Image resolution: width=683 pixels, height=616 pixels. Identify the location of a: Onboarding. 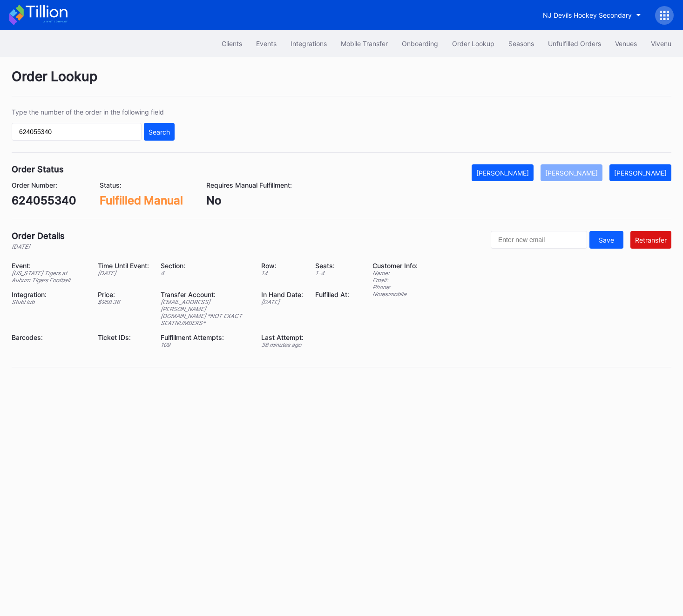
(420, 43).